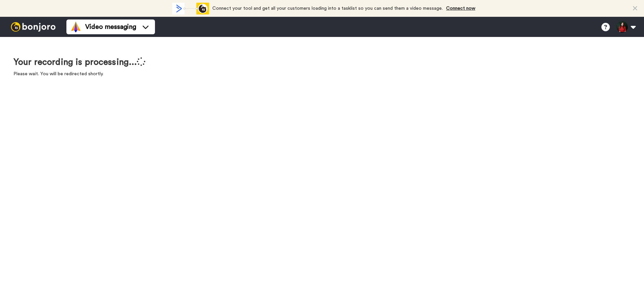 This screenshot has height=306, width=644. Describe the element at coordinates (190, 8) in the screenshot. I see `div: animation` at that location.